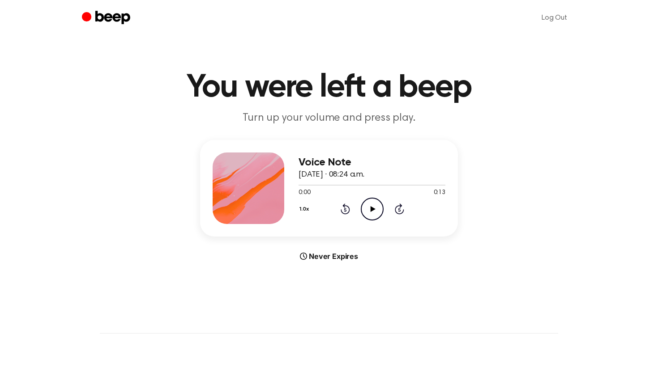  What do you see at coordinates (329, 88) in the screenshot?
I see `h1: You were left a beep` at bounding box center [329, 88].